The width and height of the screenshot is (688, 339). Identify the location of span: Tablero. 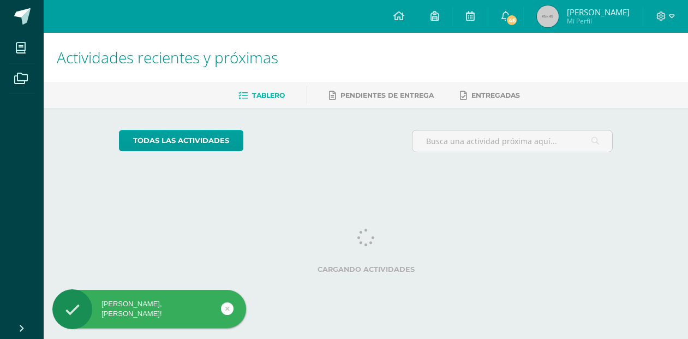
(268, 95).